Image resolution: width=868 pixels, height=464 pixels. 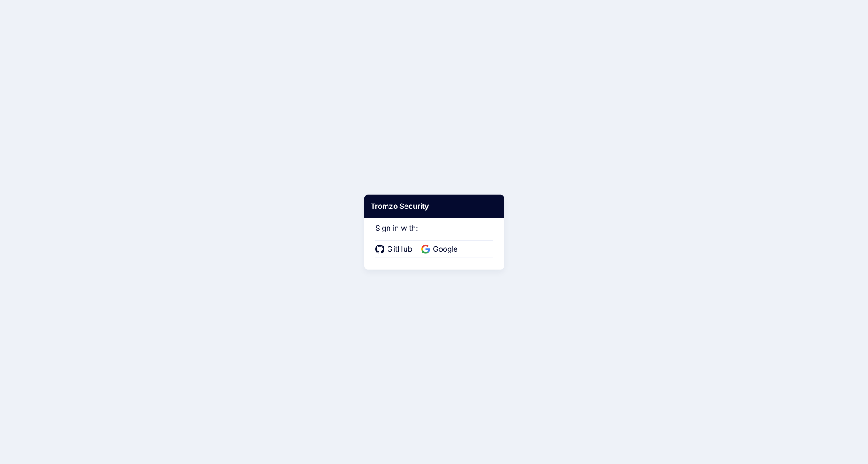 I want to click on span: Google, so click(x=445, y=249).